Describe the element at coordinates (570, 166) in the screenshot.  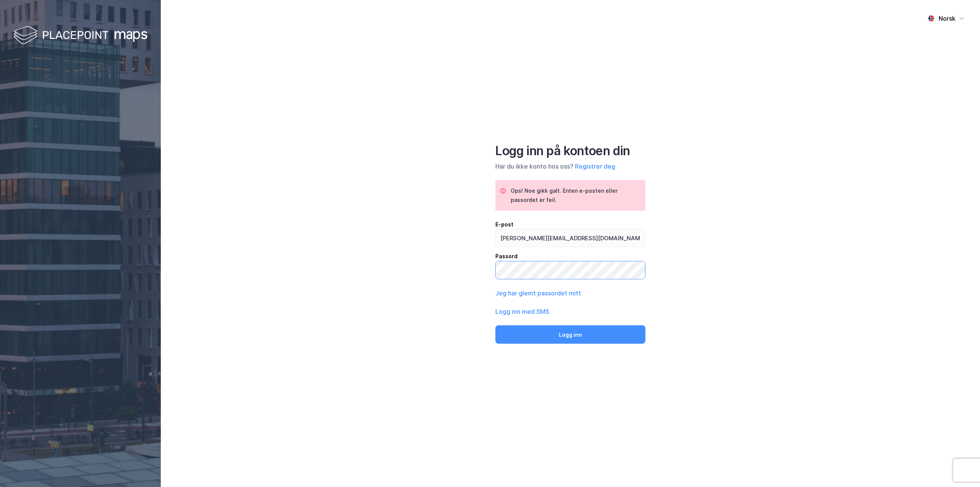
I see `div: Har du ikke konto hos oss?` at that location.